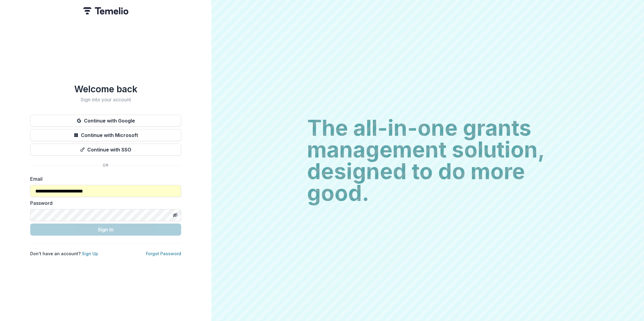 This screenshot has height=321, width=644. I want to click on button: Sign In, so click(106, 229).